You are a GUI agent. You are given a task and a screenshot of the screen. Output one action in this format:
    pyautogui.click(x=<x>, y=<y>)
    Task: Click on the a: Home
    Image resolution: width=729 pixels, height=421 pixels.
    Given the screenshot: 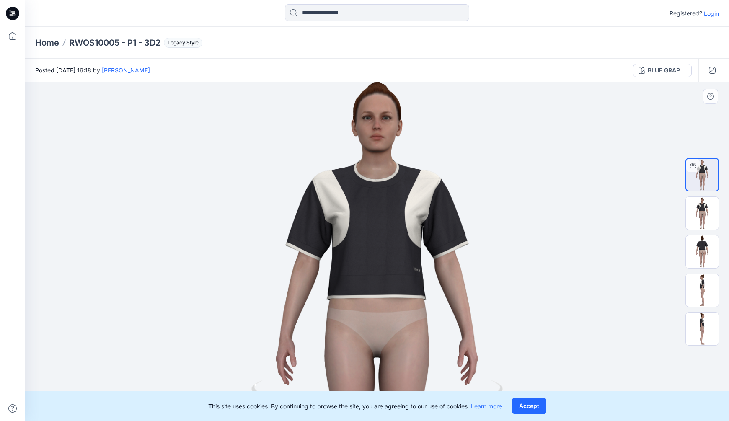 What is the action you would take?
    pyautogui.click(x=47, y=43)
    